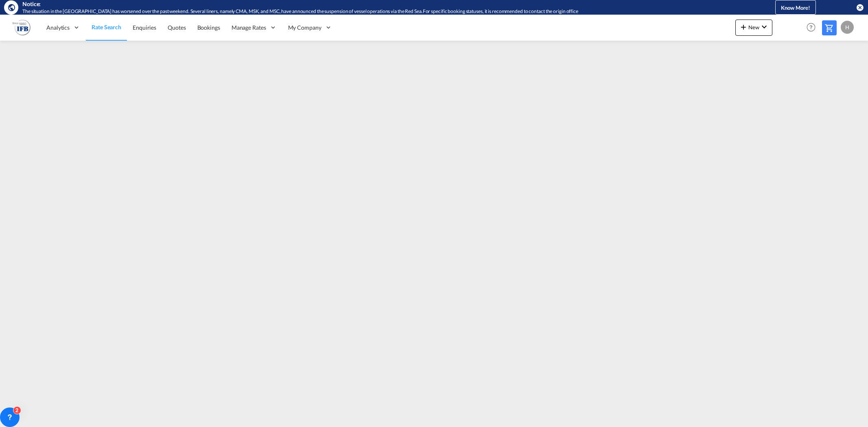  I want to click on a: Rate Search, so click(106, 27).